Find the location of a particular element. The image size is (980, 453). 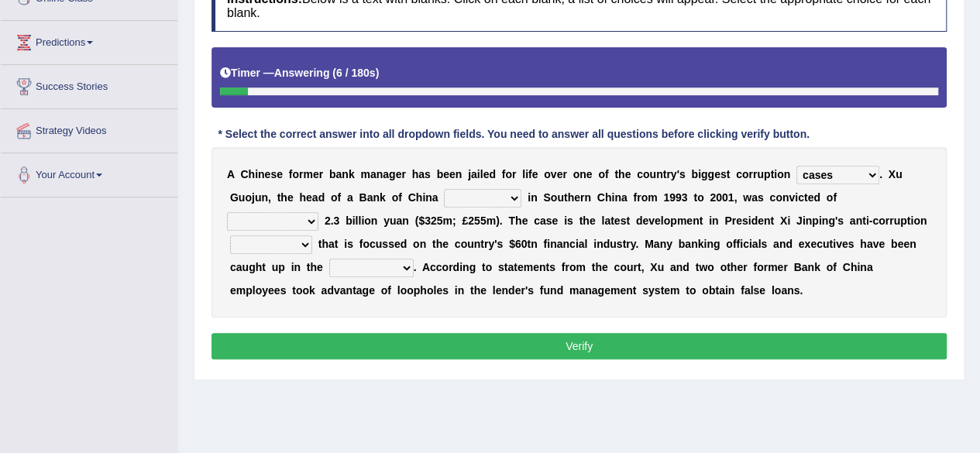

b: 2 is located at coordinates (328, 221).